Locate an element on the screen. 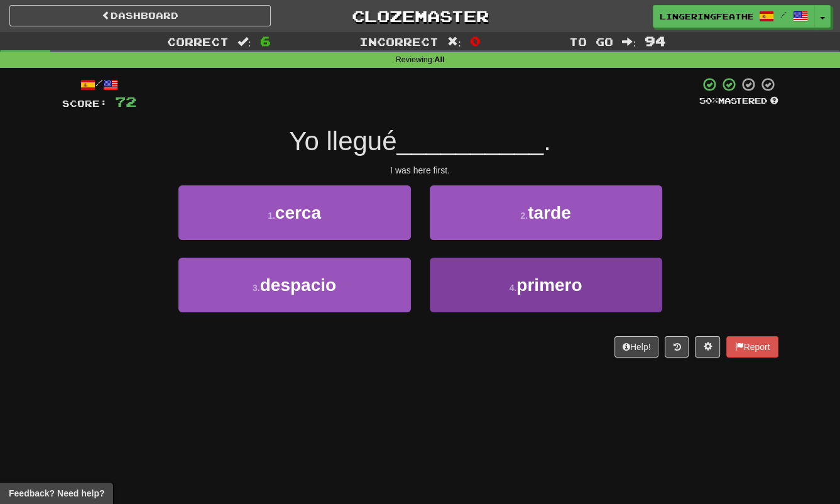 The image size is (840, 504). a: Clozemaster is located at coordinates (420, 16).